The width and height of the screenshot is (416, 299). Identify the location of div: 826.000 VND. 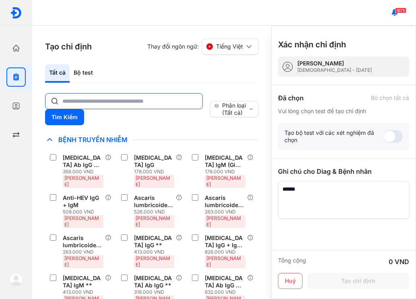
(225, 252).